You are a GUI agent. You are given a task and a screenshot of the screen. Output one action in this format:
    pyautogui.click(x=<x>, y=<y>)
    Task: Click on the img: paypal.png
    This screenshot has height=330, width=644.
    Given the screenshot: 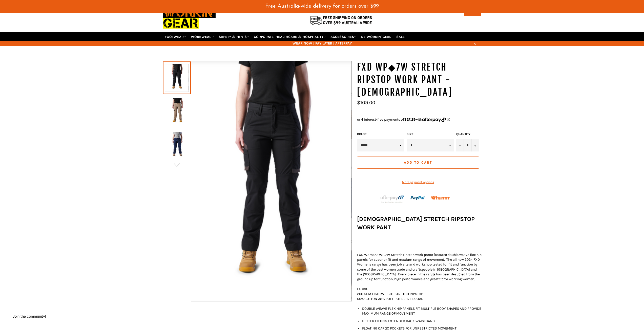 What is the action you would take?
    pyautogui.click(x=418, y=198)
    